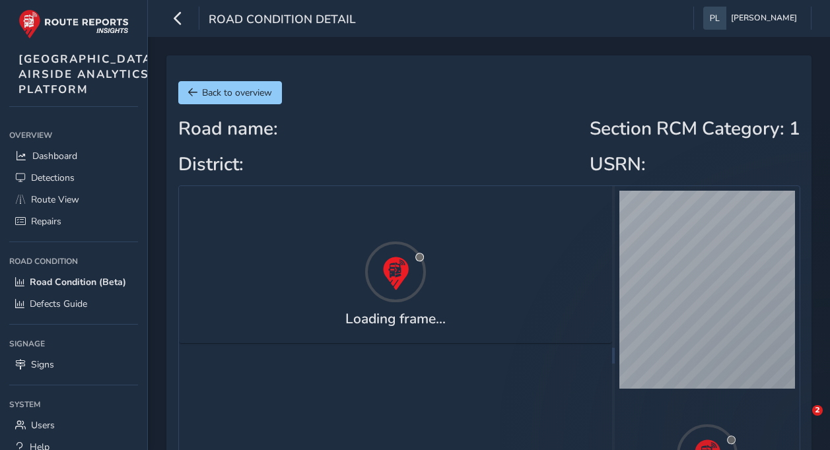  What do you see at coordinates (55, 199) in the screenshot?
I see `span: Route View` at bounding box center [55, 199].